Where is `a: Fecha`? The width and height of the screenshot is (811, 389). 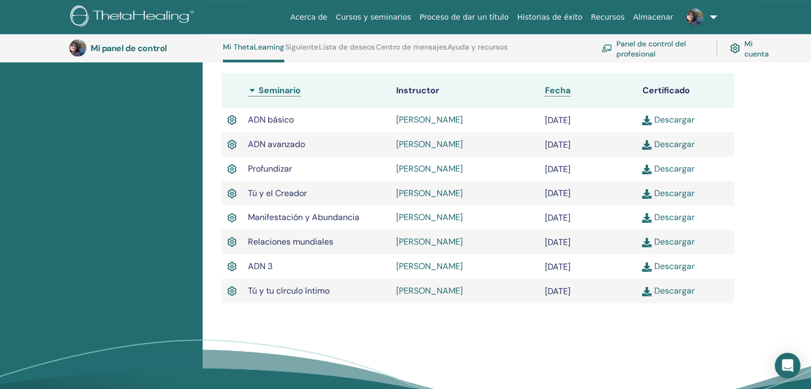 a: Fecha is located at coordinates (558, 91).